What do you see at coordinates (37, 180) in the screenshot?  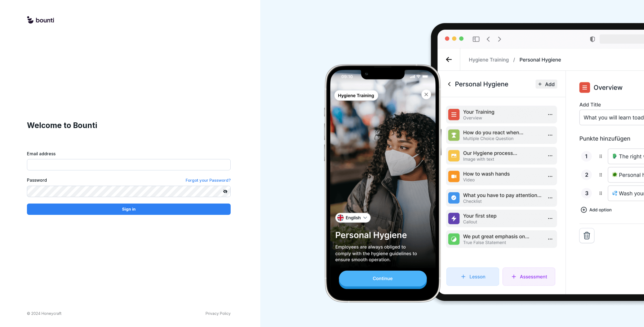 I see `label: Password` at bounding box center [37, 180].